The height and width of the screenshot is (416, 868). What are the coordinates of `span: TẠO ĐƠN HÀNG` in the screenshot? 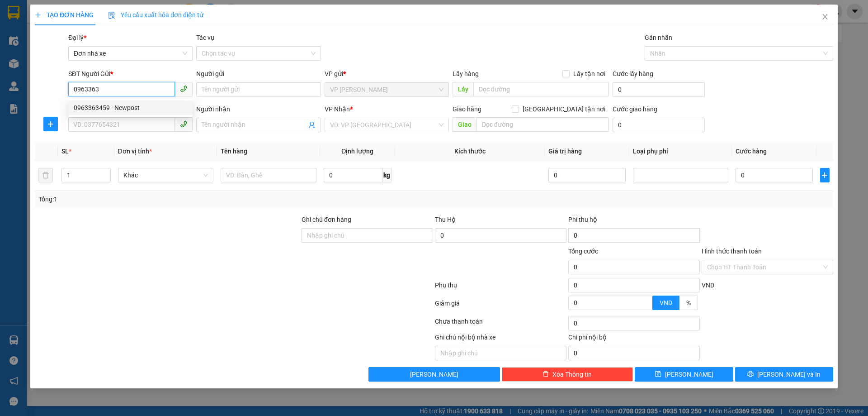 It's located at (64, 15).